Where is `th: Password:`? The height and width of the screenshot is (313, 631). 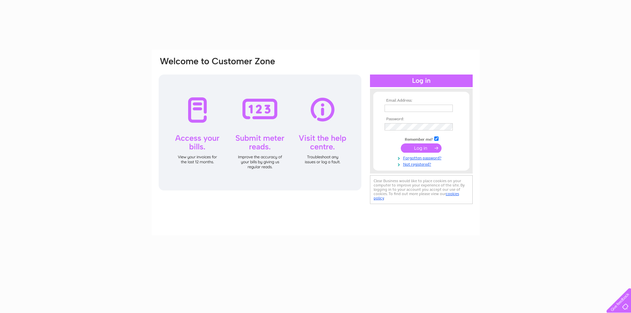
th: Password: is located at coordinates (421, 119).